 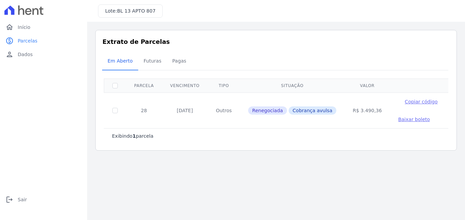 What do you see at coordinates (223, 110) in the screenshot?
I see `td: Outros` at bounding box center [223, 110].